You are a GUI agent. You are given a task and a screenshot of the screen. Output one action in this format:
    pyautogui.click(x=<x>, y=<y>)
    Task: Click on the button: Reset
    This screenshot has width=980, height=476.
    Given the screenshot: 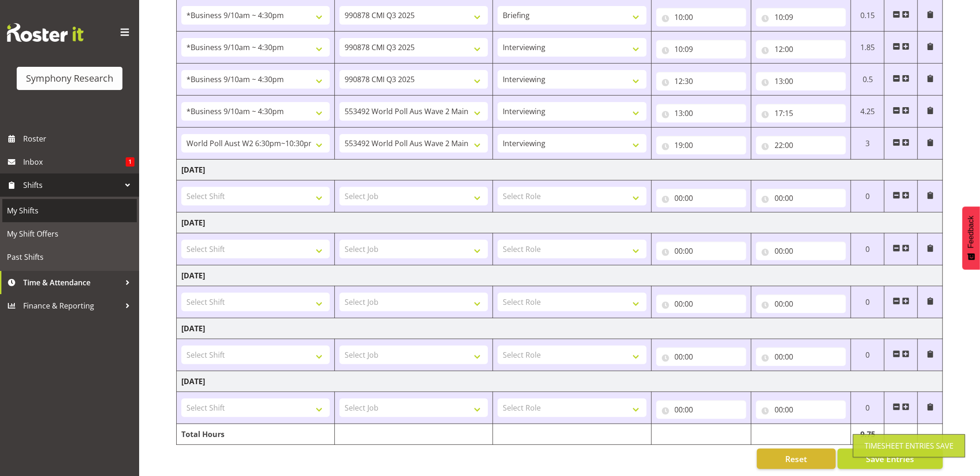 What is the action you would take?
    pyautogui.click(x=796, y=459)
    